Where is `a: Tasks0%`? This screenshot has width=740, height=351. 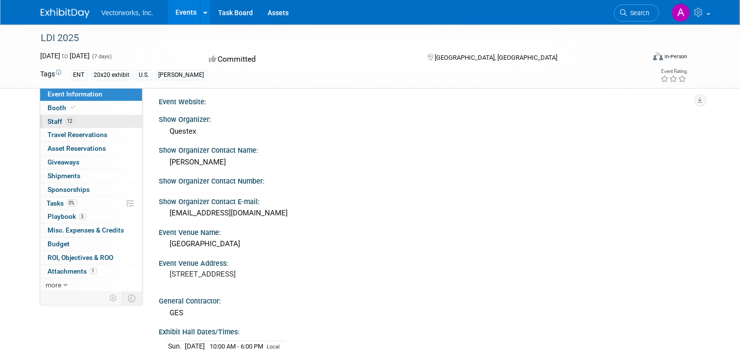 a: Tasks0% is located at coordinates (91, 203).